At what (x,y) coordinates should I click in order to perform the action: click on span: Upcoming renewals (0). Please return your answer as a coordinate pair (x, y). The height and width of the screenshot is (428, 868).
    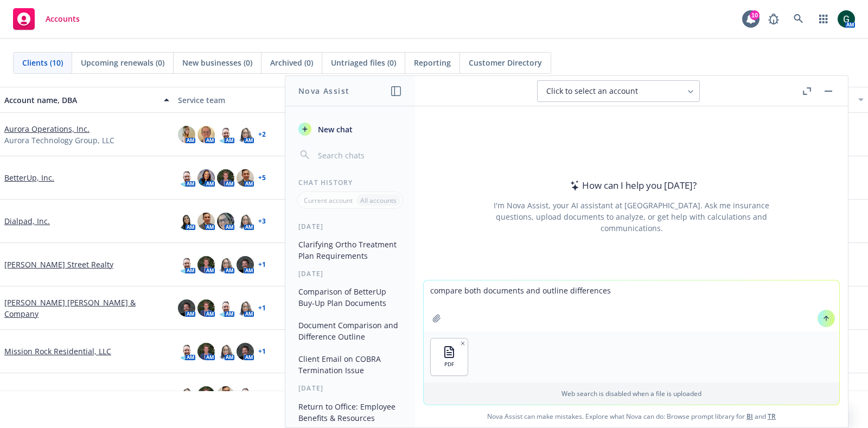
    Looking at the image, I should click on (123, 62).